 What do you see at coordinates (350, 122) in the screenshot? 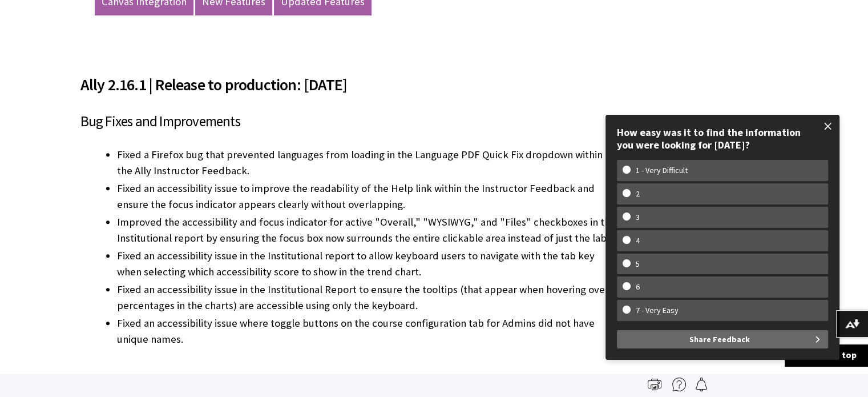
I see `h3: Bug Fixes and Improvements` at bounding box center [350, 122].